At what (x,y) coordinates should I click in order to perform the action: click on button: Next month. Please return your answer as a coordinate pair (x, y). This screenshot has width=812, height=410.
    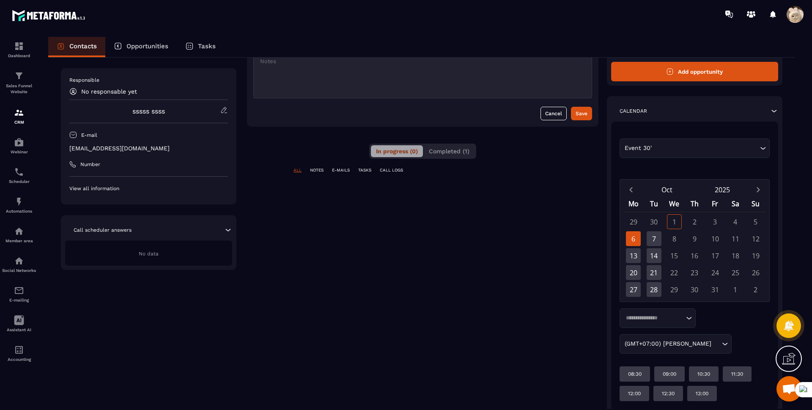
    Looking at the image, I should click on (758, 189).